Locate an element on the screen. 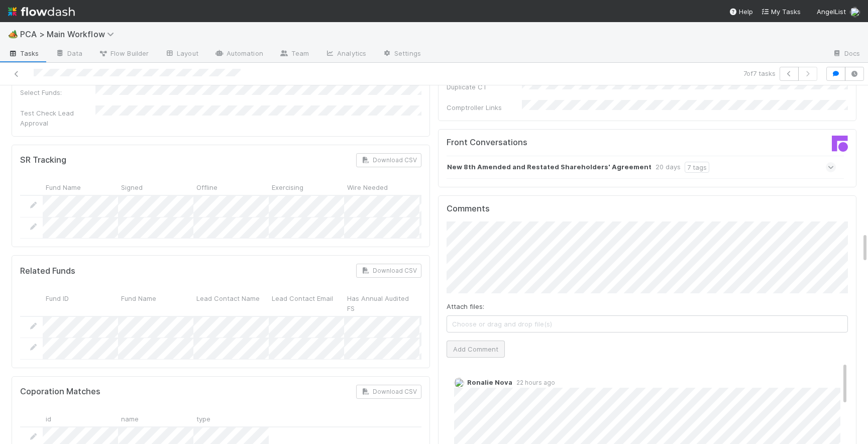  div: Wire Needed is located at coordinates (382, 187).